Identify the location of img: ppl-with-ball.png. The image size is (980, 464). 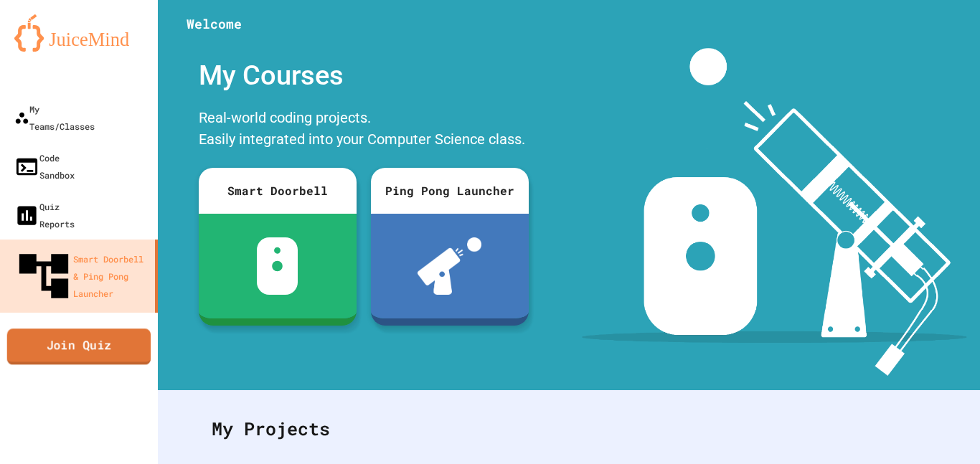
(449, 266).